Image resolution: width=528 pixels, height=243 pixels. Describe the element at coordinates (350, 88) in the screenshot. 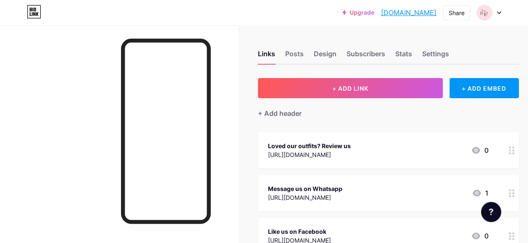

I see `span: + ADD LINK` at that location.